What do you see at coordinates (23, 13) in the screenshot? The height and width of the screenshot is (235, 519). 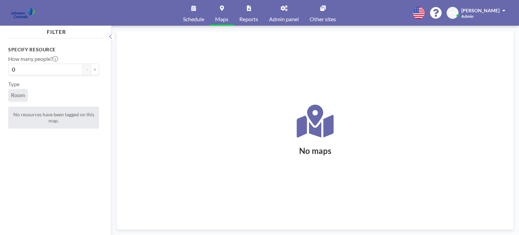 I see `img: organization-logo` at bounding box center [23, 13].